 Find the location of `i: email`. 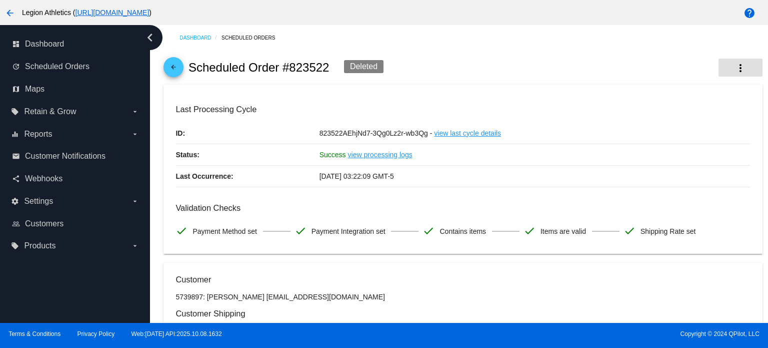

i: email is located at coordinates (16, 156).